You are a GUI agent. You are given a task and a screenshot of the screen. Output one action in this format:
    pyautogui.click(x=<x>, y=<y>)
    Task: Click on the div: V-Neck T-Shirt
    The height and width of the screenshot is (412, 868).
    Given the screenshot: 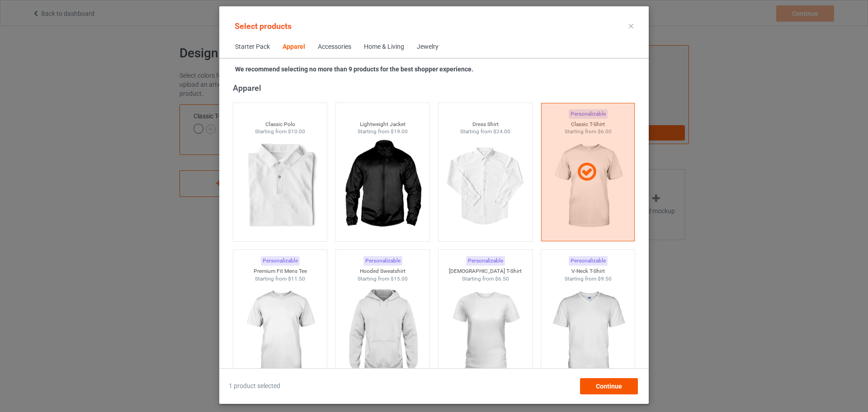 What is the action you would take?
    pyautogui.click(x=588, y=271)
    